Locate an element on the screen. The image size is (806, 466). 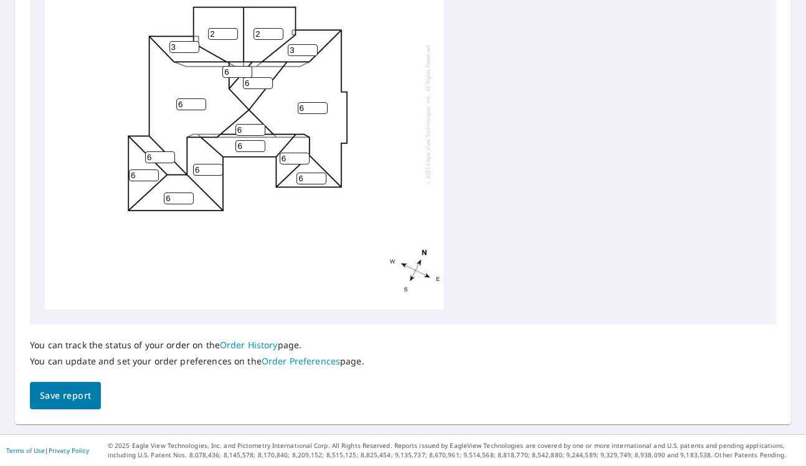
a: Order Preferences is located at coordinates (301, 361).